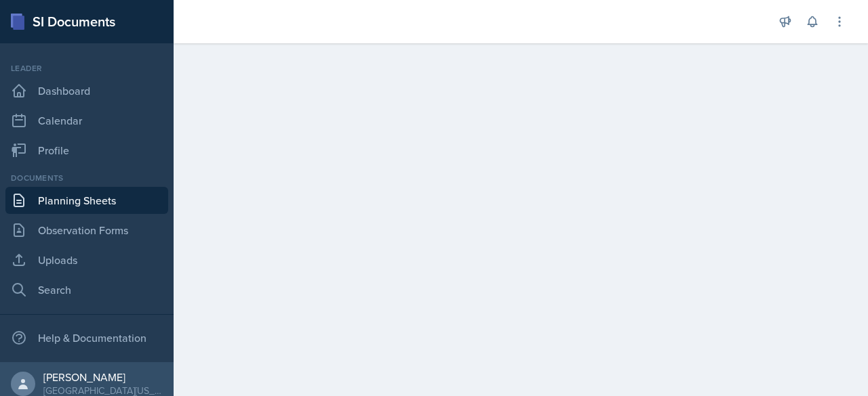 Image resolution: width=868 pixels, height=396 pixels. I want to click on a: Observation Forms, so click(87, 230).